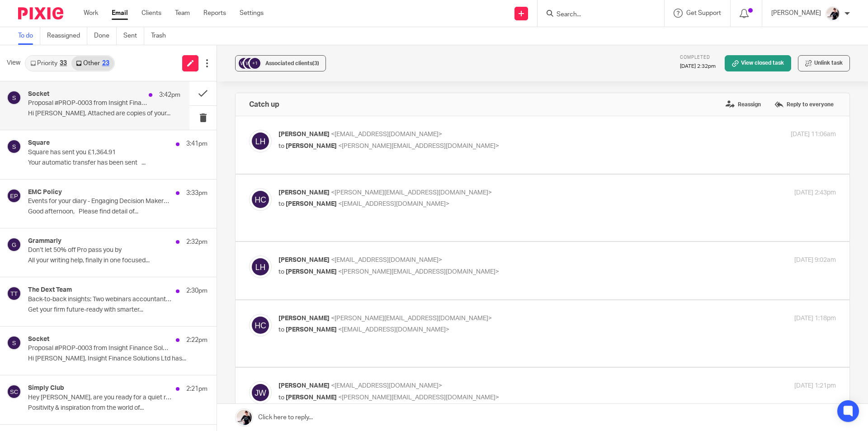  I want to click on p: All your writing help, finally in one focused..., so click(117, 260).